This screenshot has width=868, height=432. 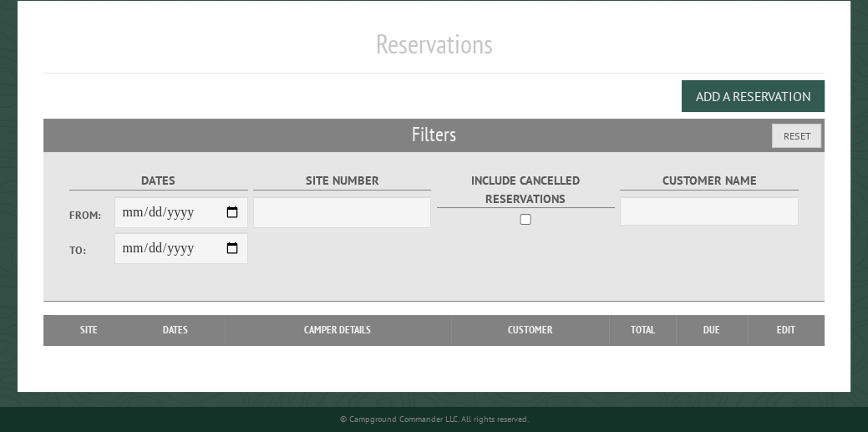 What do you see at coordinates (434, 134) in the screenshot?
I see `h2: Filters` at bounding box center [434, 134].